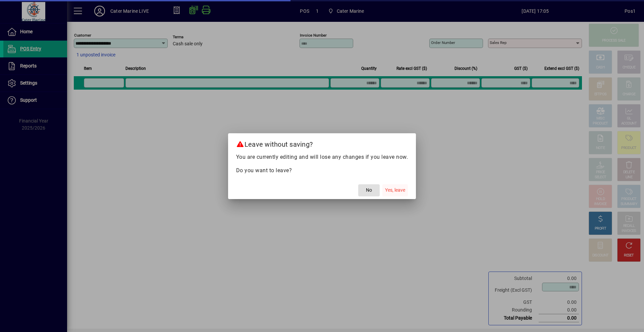 The width and height of the screenshot is (644, 332). I want to click on span: Yes, leave, so click(395, 189).